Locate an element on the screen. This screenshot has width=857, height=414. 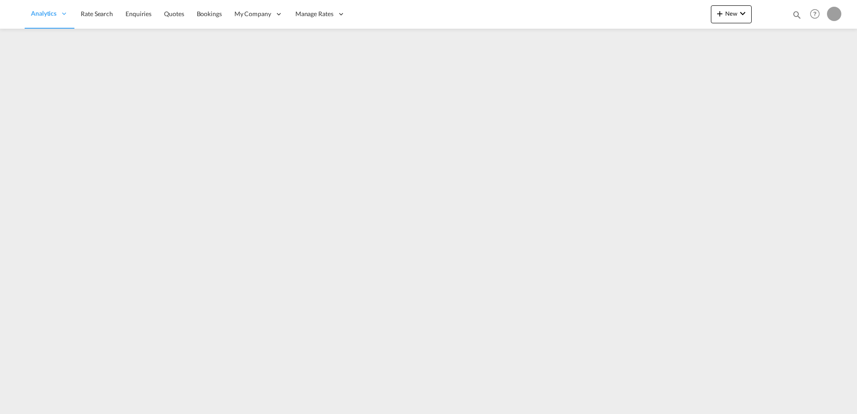
div: icon-magnify is located at coordinates (797, 17).